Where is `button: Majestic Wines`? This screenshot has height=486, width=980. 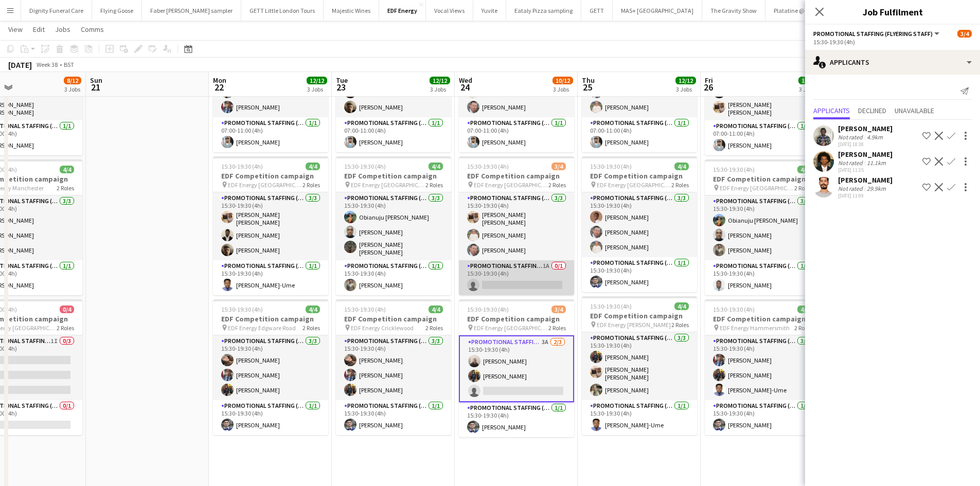 button: Majestic Wines is located at coordinates (351, 10).